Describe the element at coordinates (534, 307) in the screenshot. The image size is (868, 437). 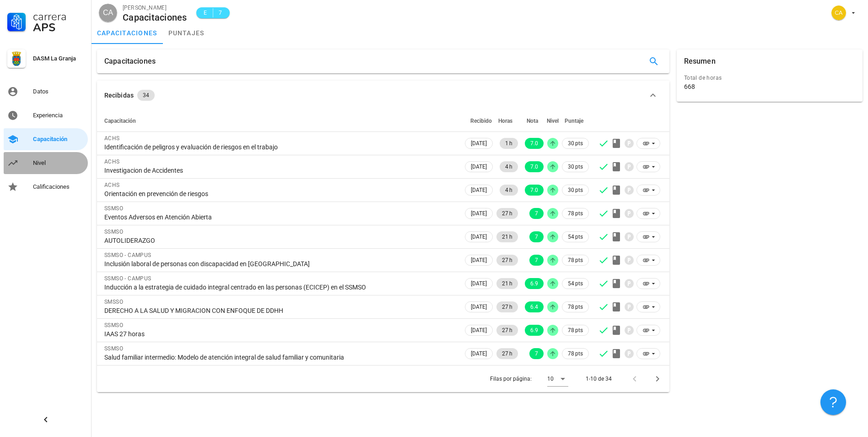
I see `span: 6.4` at that location.